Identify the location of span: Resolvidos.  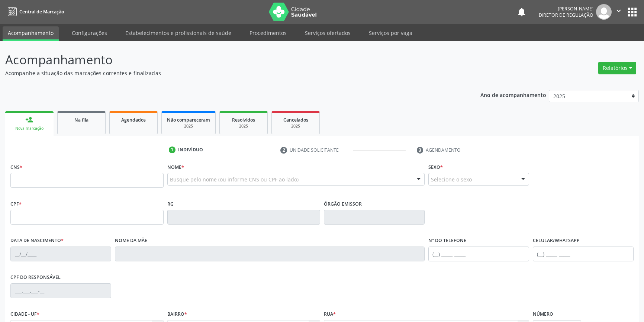
(244, 120).